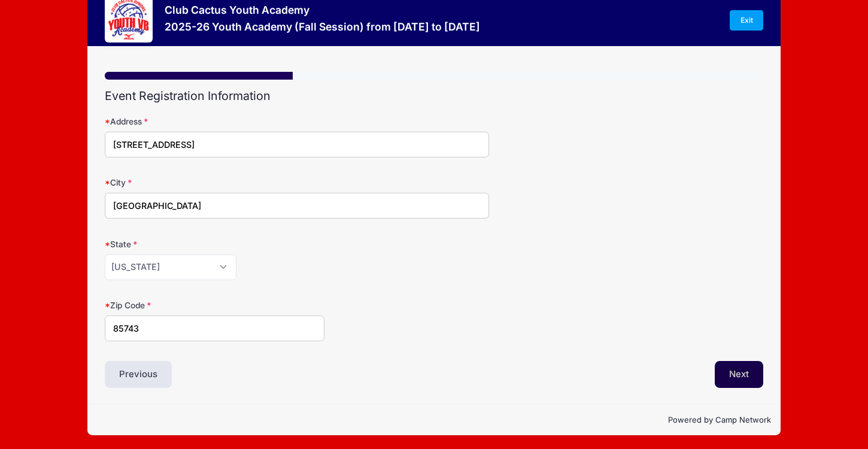  What do you see at coordinates (214, 182) in the screenshot?
I see `label: City` at bounding box center [214, 182].